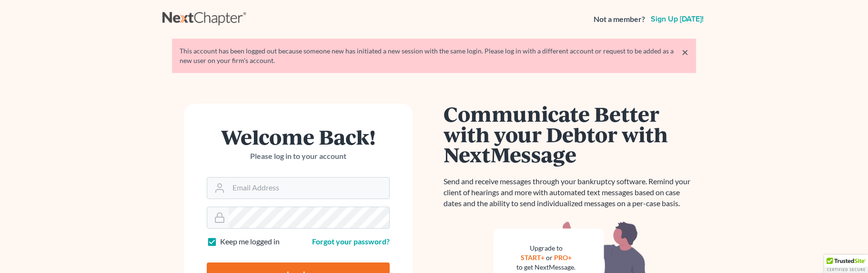 Image resolution: width=868 pixels, height=273 pixels. I want to click on div: TrustedSite Certified, so click(846, 264).